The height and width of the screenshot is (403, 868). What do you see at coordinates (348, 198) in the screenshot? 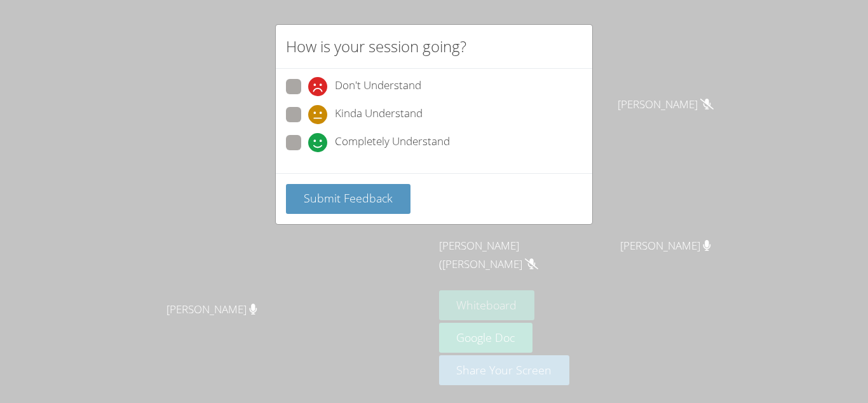
I see `button: Submit Feedback` at bounding box center [348, 198].